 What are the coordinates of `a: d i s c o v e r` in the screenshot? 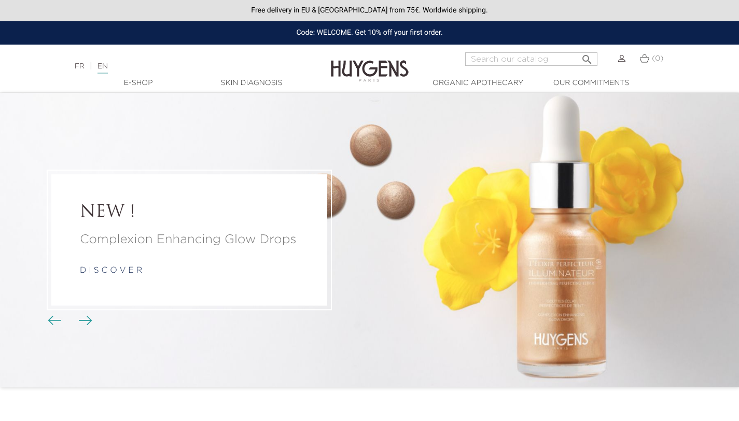 It's located at (111, 271).